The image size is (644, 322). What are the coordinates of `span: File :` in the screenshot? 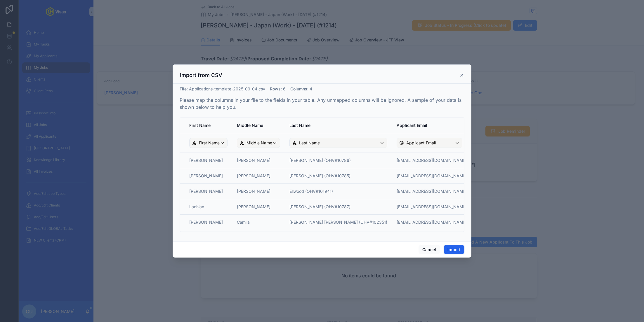 It's located at (183, 88).